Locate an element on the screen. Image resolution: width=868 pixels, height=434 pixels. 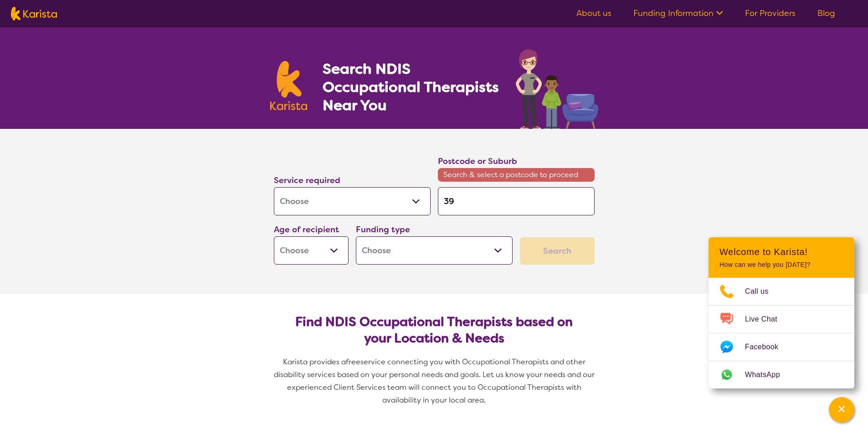
label: Postcode or Suburb is located at coordinates (478, 161).